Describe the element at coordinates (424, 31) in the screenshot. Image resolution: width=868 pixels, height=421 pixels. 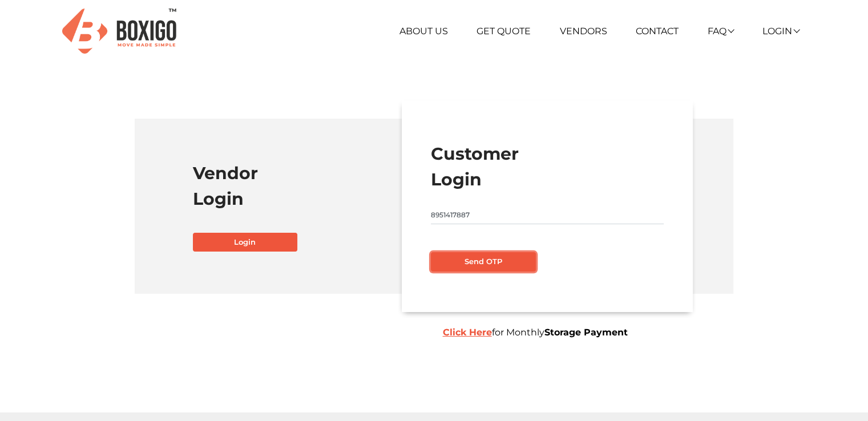
I see `a: About Us` at that location.